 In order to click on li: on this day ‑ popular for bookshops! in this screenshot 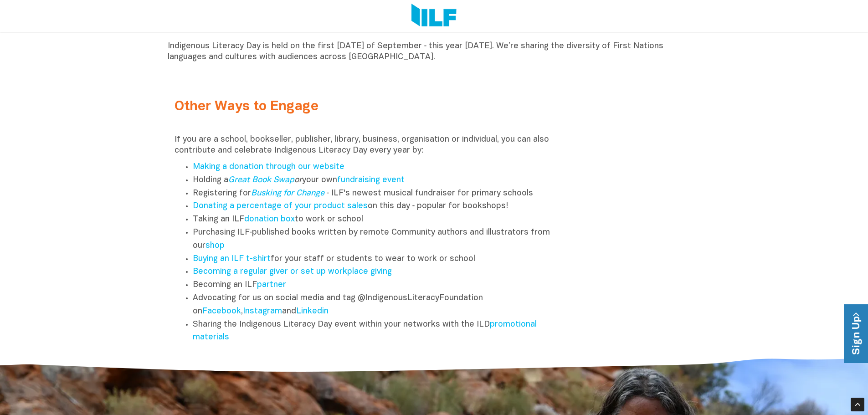, I will do `click(377, 207)`.